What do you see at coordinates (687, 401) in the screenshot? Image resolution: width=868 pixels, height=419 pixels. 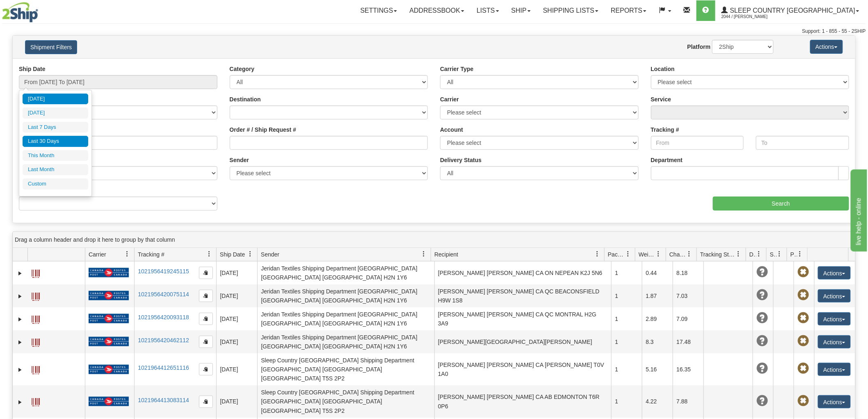 I see `td: 7.88` at bounding box center [687, 401].